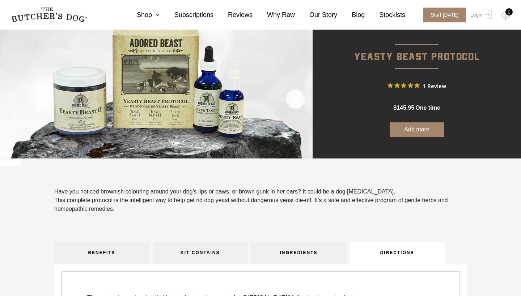 The height and width of the screenshot is (296, 521). Describe the element at coordinates (405, 108) in the screenshot. I see `span: 145.95` at that location.